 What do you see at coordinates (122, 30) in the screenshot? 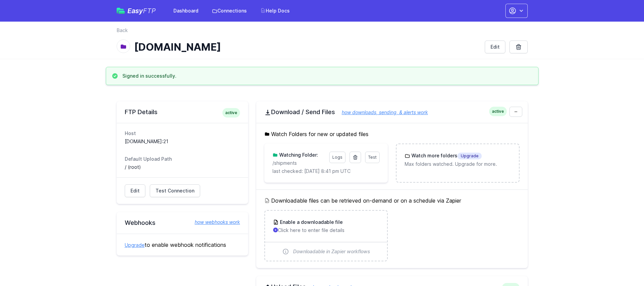
I see `a: Back` at bounding box center [122, 30].